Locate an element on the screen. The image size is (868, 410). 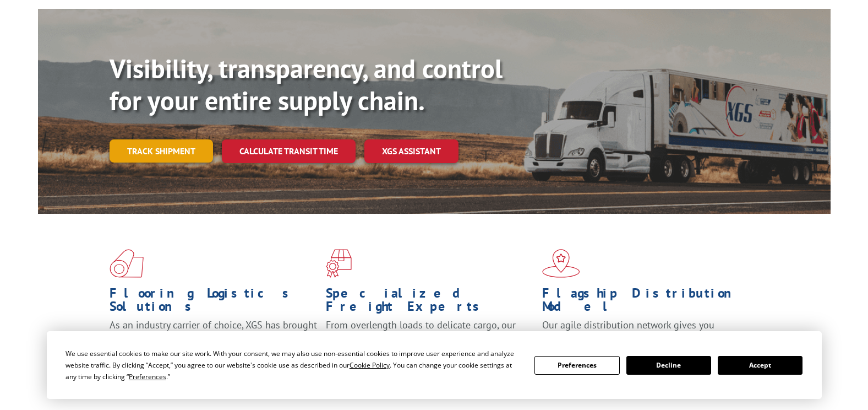
button: Preferences is located at coordinates (577, 365).